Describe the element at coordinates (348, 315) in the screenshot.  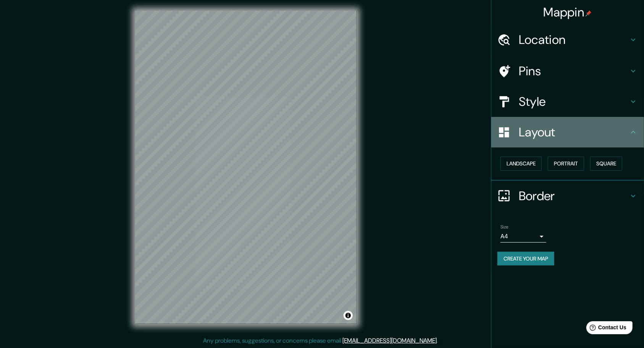
I see `button: Toggle attribution` at that location.